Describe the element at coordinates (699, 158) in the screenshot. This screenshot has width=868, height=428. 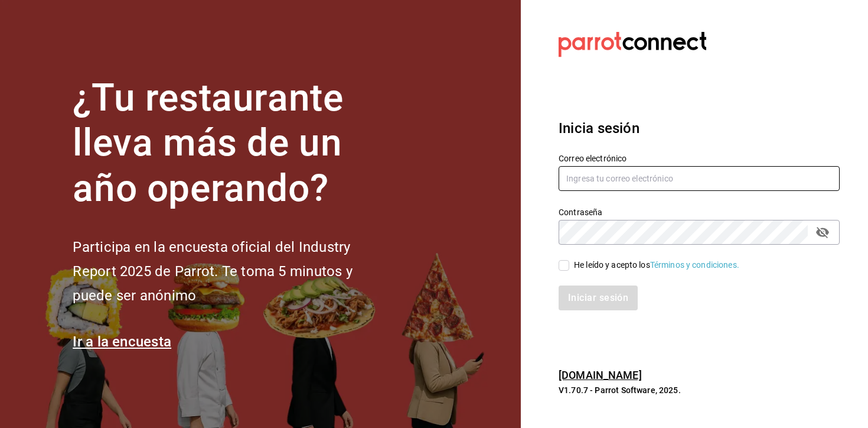
I see `label: Correo electrónico` at that location.